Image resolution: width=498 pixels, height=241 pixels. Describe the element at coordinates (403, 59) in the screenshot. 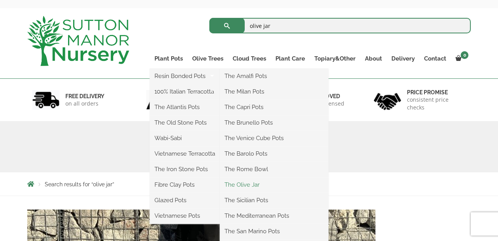

I see `a: Delivery` at that location.